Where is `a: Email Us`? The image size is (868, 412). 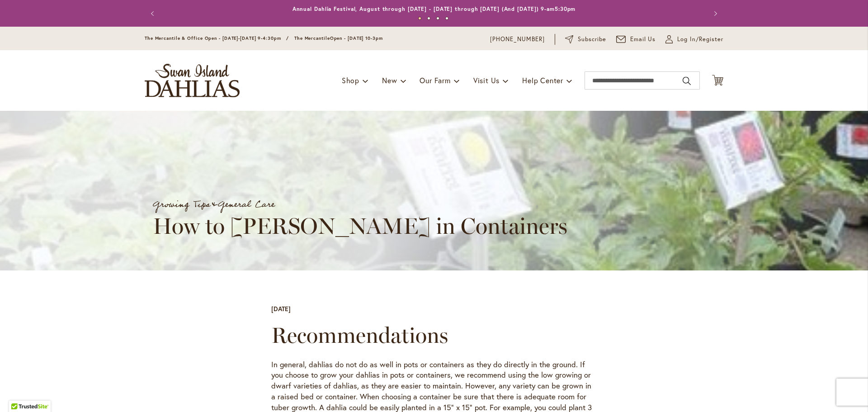
a: Email Us is located at coordinates (637, 39).